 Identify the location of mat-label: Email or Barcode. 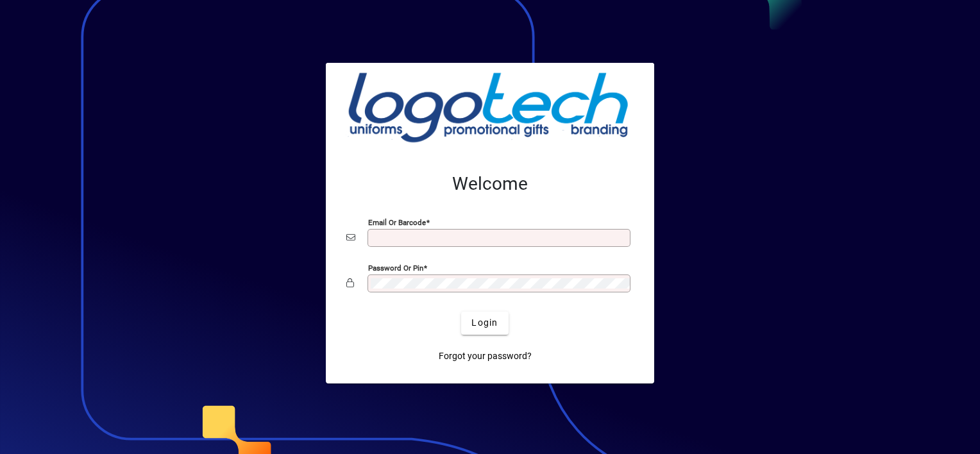
(397, 222).